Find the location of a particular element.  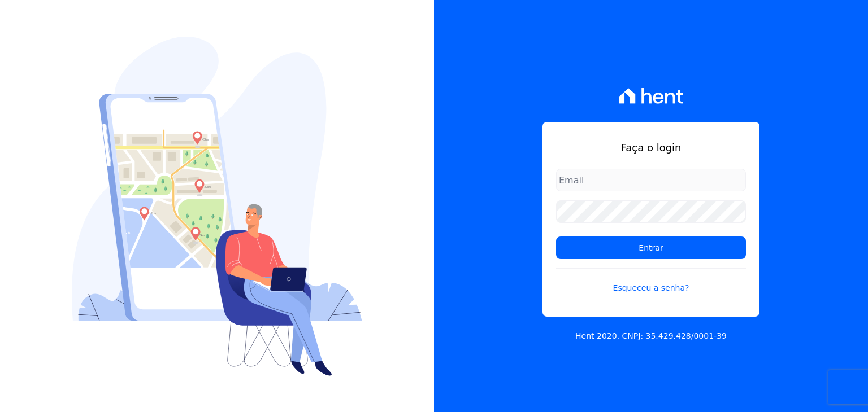

input: Entrar is located at coordinates (651, 248).